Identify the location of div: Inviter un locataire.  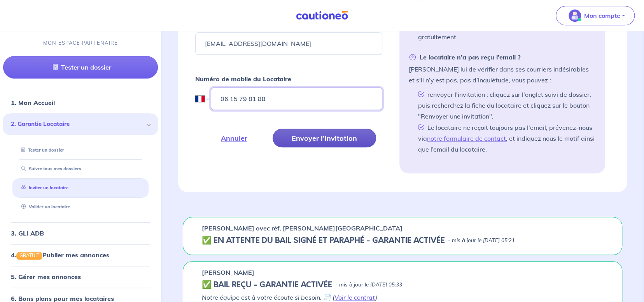
(80, 188).